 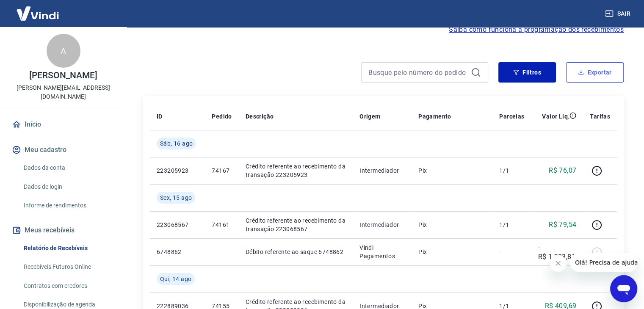 I want to click on span: Sex, 15 ago, so click(x=176, y=198).